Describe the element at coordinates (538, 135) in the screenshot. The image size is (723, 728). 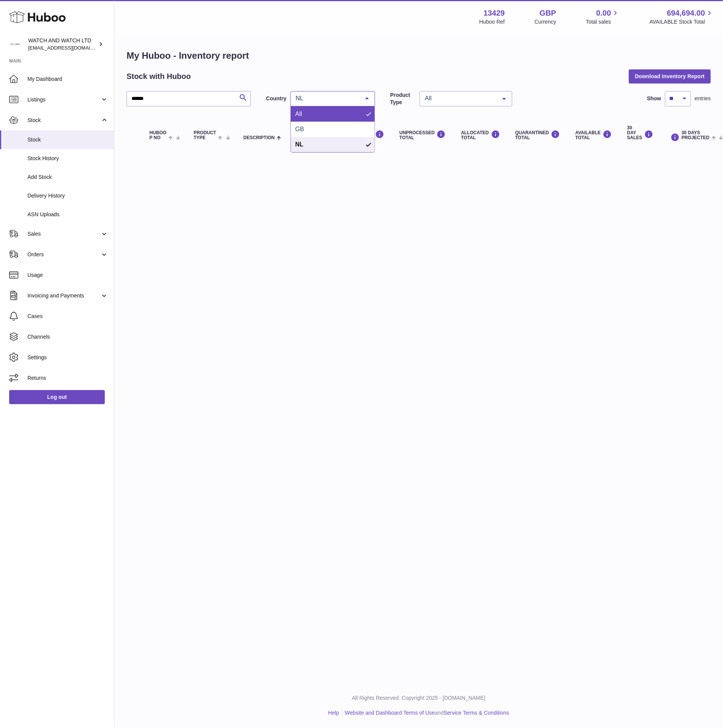
I see `div: QUARANTINED Total` at that location.